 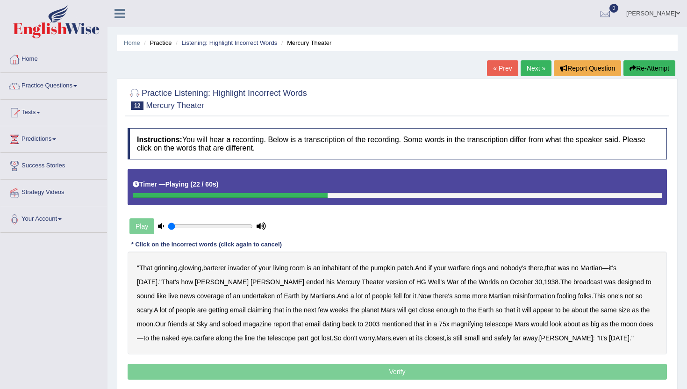 I want to click on b: email, so click(x=238, y=310).